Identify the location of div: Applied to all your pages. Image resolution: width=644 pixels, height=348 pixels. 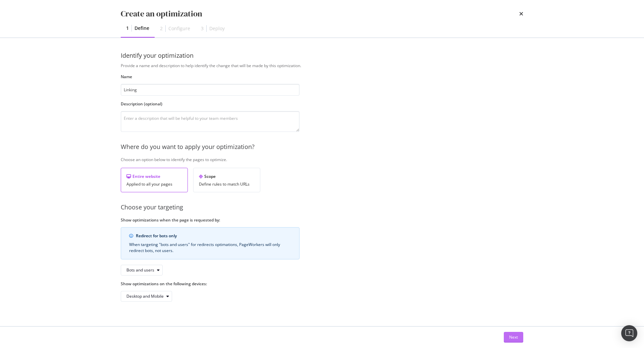
(154, 184).